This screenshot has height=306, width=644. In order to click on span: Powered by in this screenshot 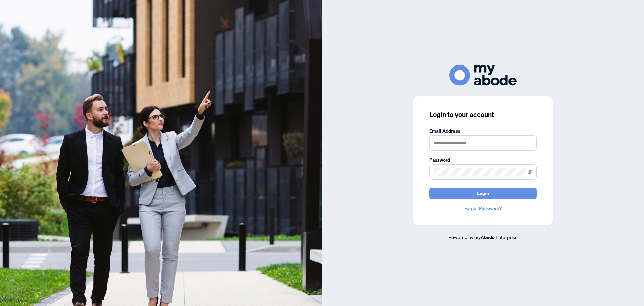, I will do `click(461, 237)`.